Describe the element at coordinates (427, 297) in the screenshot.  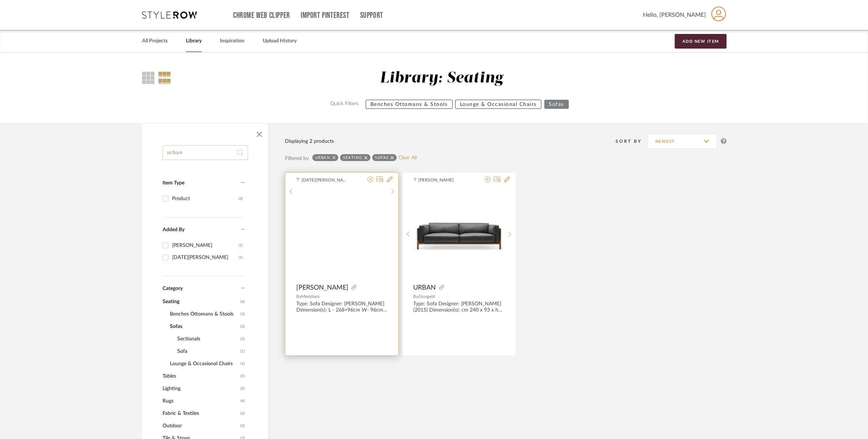
I see `span: Giorgetti` at that location.